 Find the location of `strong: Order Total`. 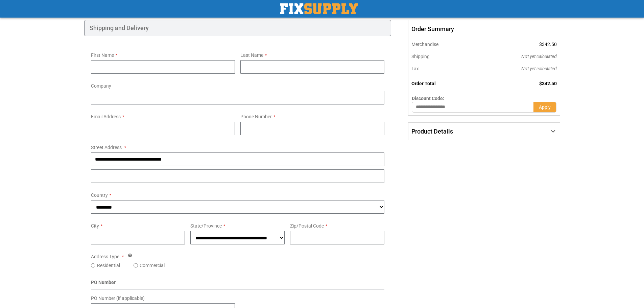

strong: Order Total is located at coordinates (423, 84).